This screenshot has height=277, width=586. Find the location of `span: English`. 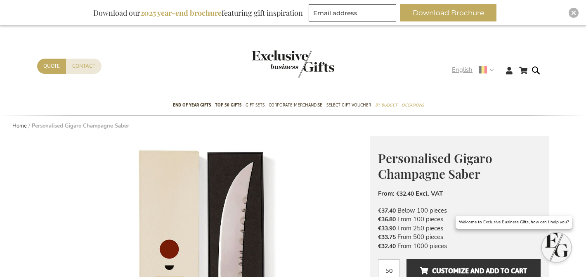

span: English is located at coordinates (462, 70).